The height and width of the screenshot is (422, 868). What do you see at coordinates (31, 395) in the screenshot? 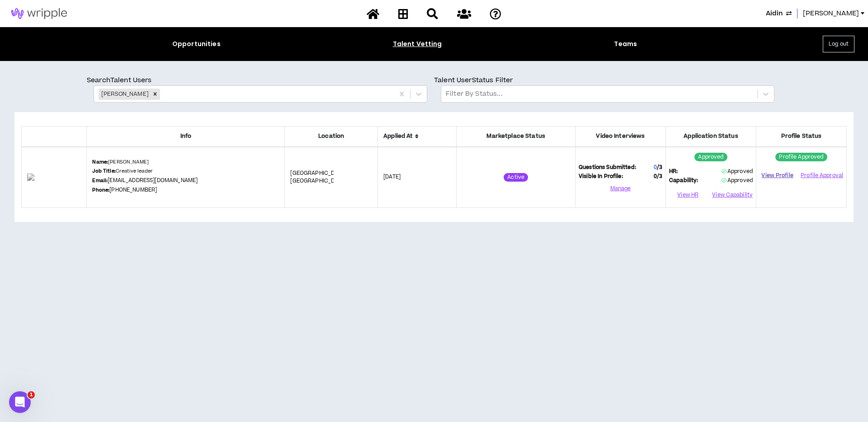
I see `span: 1` at bounding box center [31, 395].